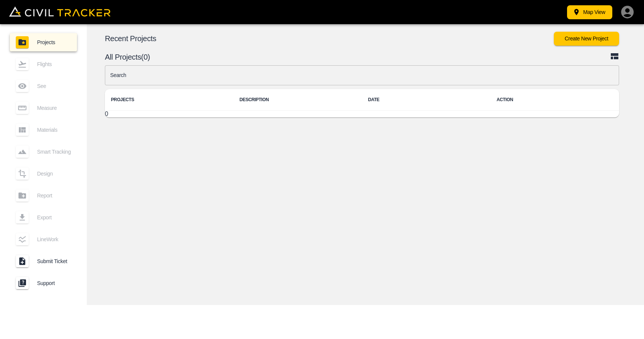 This screenshot has width=644, height=339. I want to click on th: DATE, so click(426, 100).